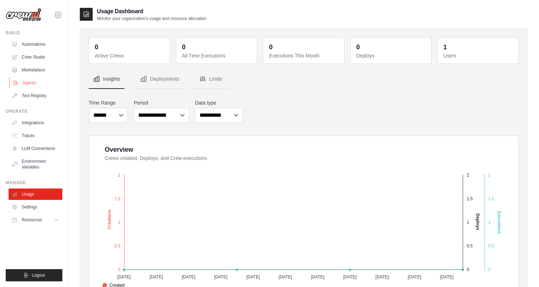 The width and height of the screenshot is (539, 287). What do you see at coordinates (478, 221) in the screenshot?
I see `text: Deploys` at bounding box center [478, 221].